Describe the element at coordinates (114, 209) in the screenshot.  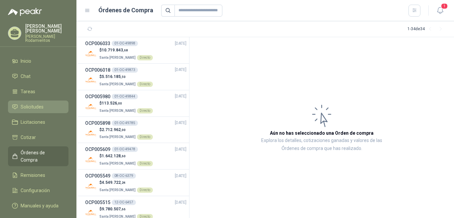
I see `span: 9.780.507` at that location.